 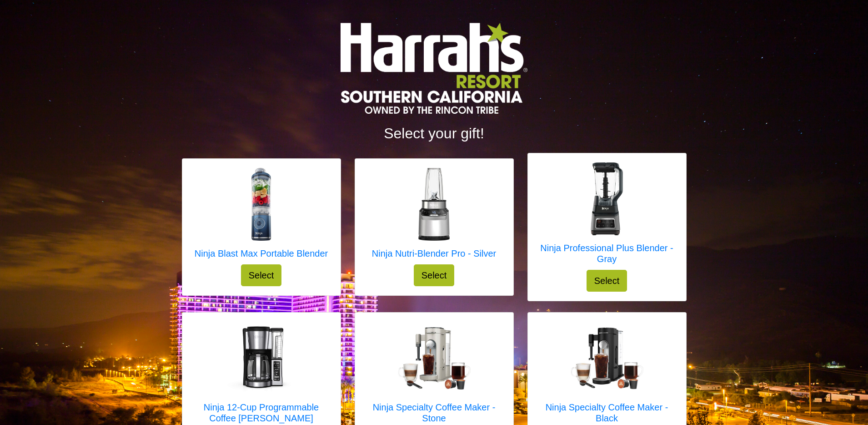 What do you see at coordinates (434, 205) in the screenshot?
I see `img: Ninja Nutri-Blender Pro - Silver` at bounding box center [434, 205].